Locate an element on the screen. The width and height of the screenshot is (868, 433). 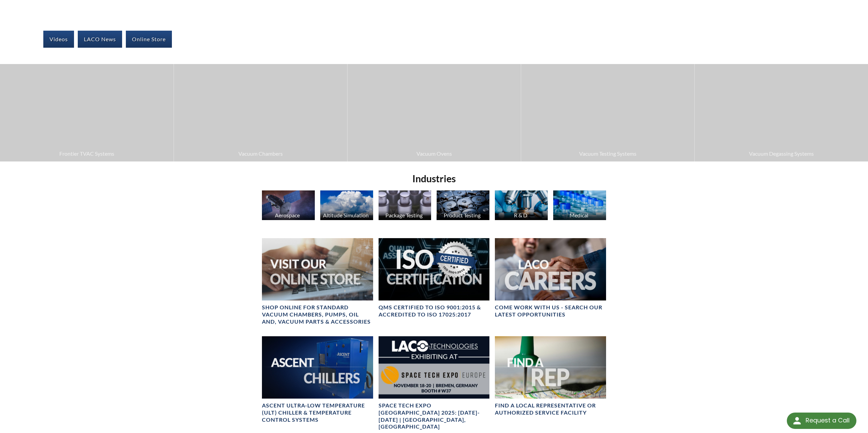
a: Online Store is located at coordinates (149, 39).